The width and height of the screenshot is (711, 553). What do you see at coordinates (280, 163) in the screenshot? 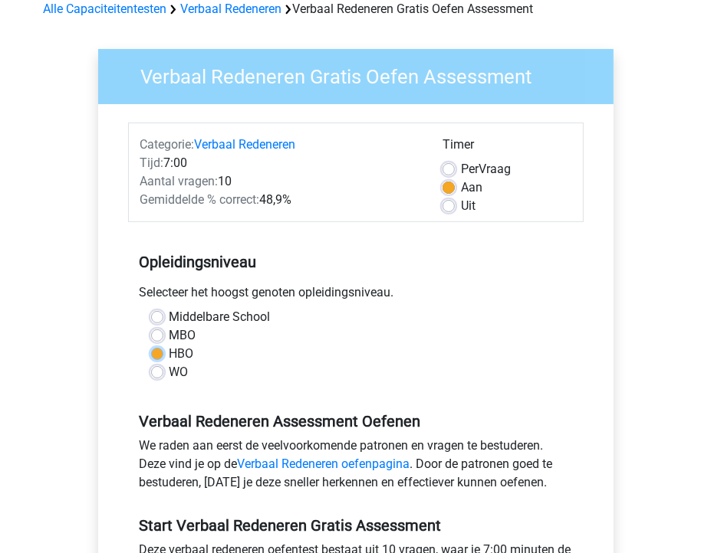
I see `div: 7:00` at bounding box center [280, 163].